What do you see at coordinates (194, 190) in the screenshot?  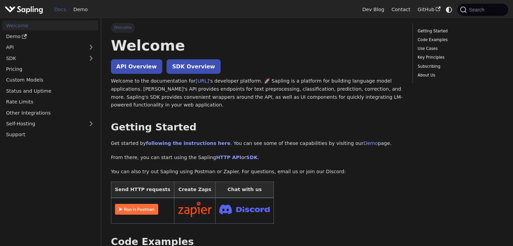 I see `th: Create Zaps` at bounding box center [194, 190].